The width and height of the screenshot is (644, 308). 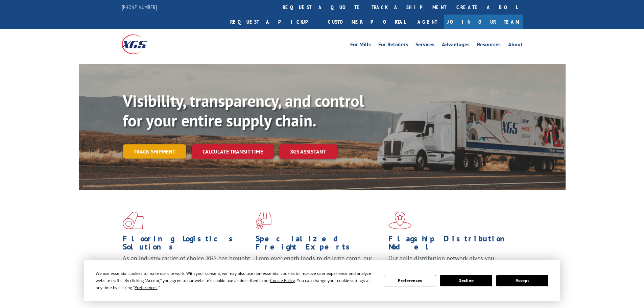 I want to click on div: Cookie Consent Prompt, so click(x=323, y=280).